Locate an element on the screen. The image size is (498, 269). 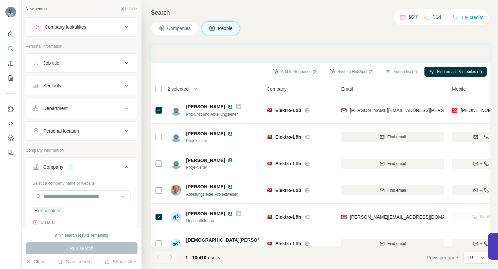
span: Find emails & mobiles (2) is located at coordinates (459, 72).